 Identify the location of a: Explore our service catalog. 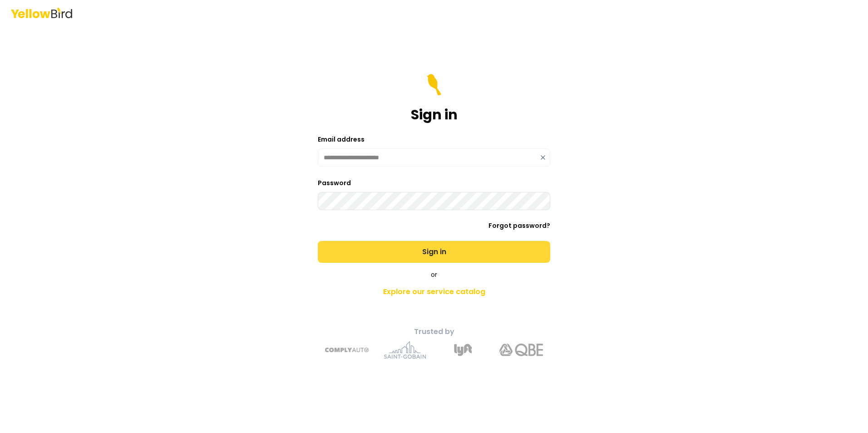
(434, 292).